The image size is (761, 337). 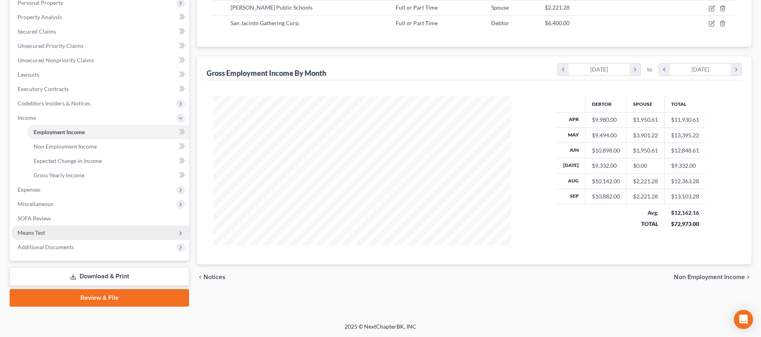 What do you see at coordinates (99, 298) in the screenshot?
I see `a: Review & File` at bounding box center [99, 298].